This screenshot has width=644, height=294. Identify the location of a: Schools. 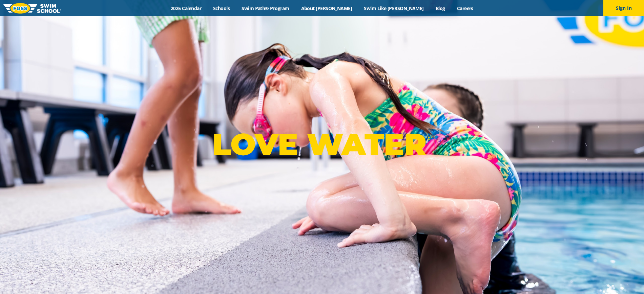
(221, 8).